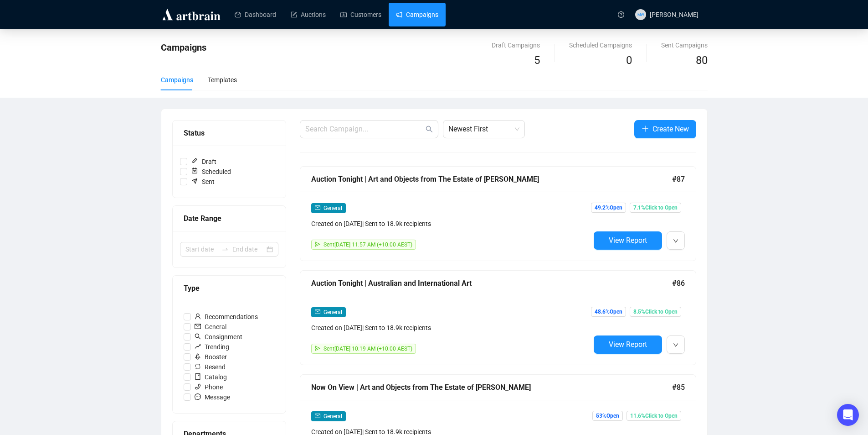  Describe the element at coordinates (204, 162) in the screenshot. I see `span: Draft` at that location.